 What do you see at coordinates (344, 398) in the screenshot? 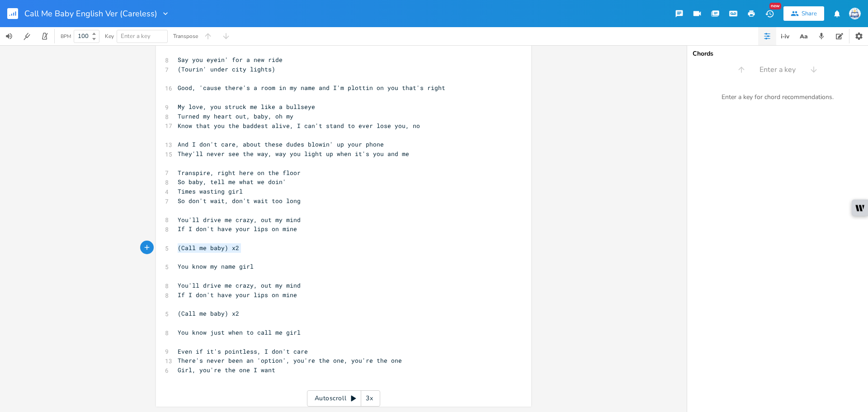
I see `div: Autoscroll` at bounding box center [344, 398].